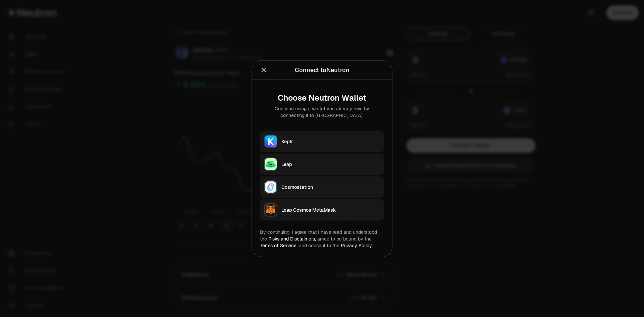 This screenshot has width=644, height=317. I want to click on img: Cosmostation, so click(271, 187).